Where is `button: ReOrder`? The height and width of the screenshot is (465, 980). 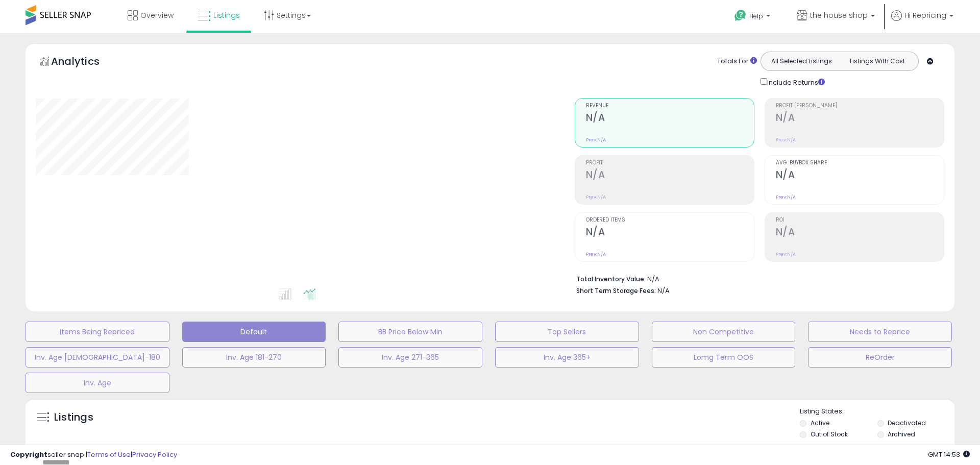
button: ReOrder is located at coordinates (881, 357).